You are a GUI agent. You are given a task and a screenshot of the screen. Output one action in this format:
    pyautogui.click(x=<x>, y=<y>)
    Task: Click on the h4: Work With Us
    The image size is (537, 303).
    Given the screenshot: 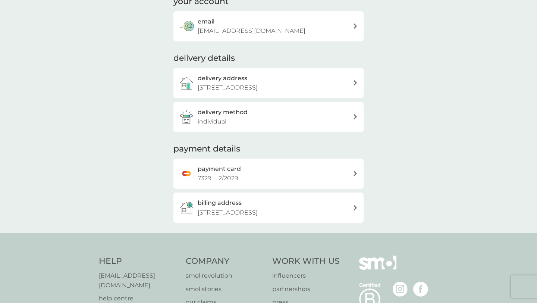 What is the action you would take?
    pyautogui.click(x=306, y=261)
    